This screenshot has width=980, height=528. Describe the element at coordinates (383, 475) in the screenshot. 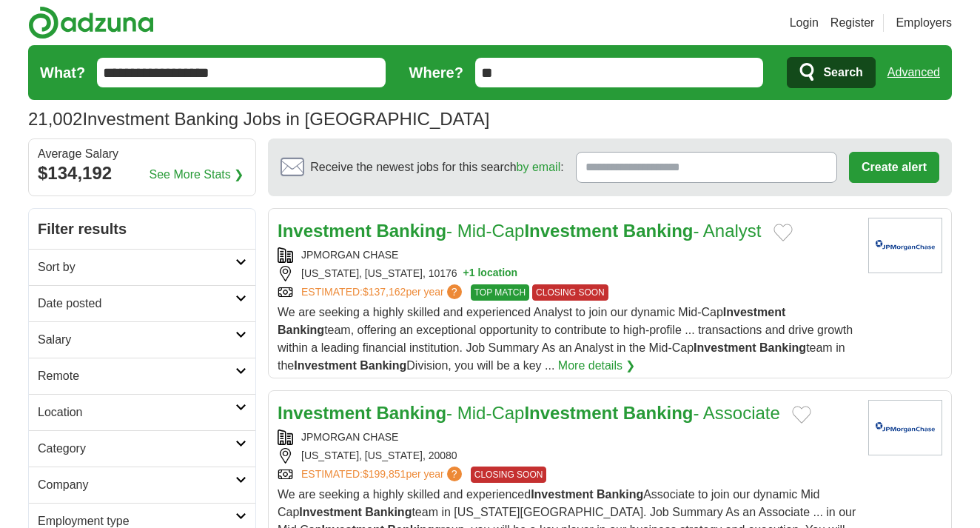

I see `a: ESTIMATED:$199,851per year?` at that location.